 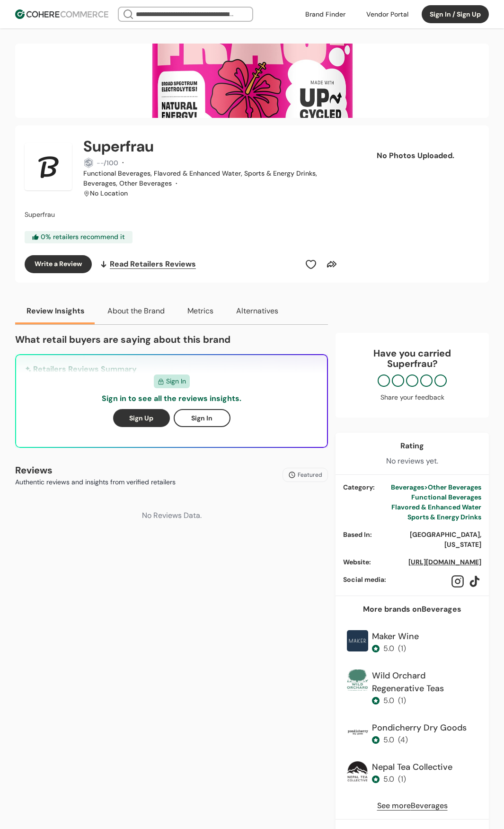 I want to click on span: Featured, so click(x=310, y=475).